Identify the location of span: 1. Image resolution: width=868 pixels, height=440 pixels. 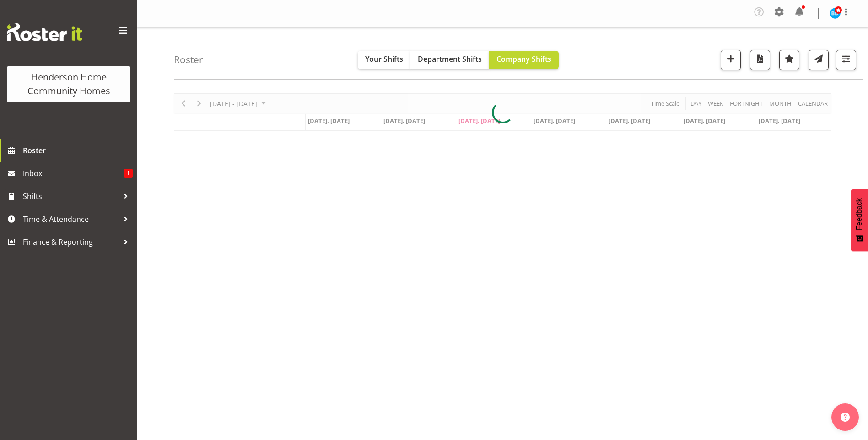
(128, 174).